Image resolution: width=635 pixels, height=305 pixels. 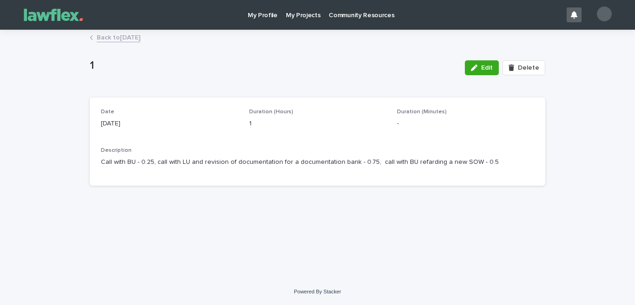 I want to click on span: Description, so click(x=116, y=151).